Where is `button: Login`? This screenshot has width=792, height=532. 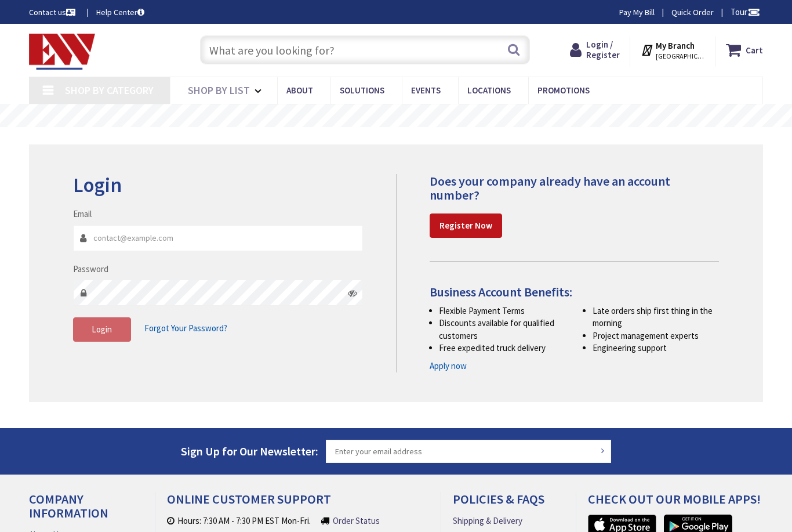 button: Login is located at coordinates (102, 329).